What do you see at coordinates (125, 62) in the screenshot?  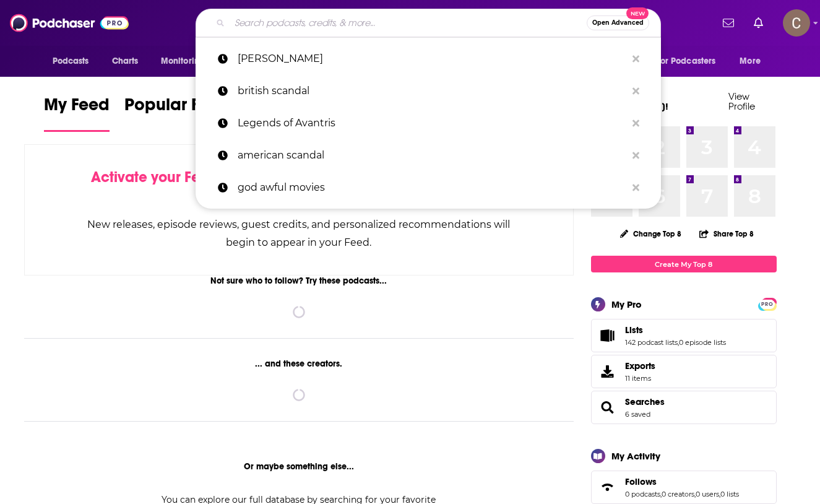 I see `a: Charts` at bounding box center [125, 62].